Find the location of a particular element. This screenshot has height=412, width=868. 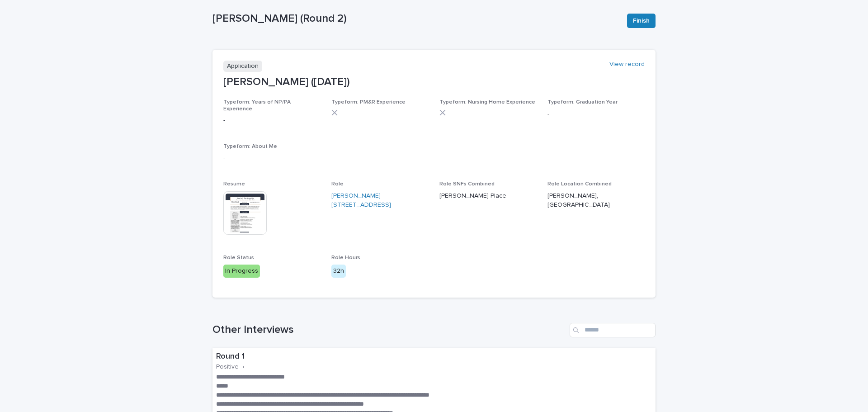

div: Search is located at coordinates (612, 330).